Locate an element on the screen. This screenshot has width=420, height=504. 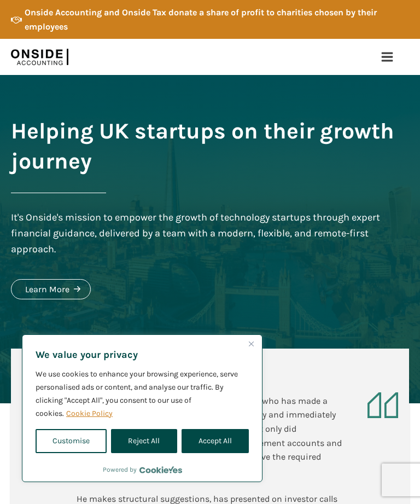
button: Accept All is located at coordinates (215, 441).